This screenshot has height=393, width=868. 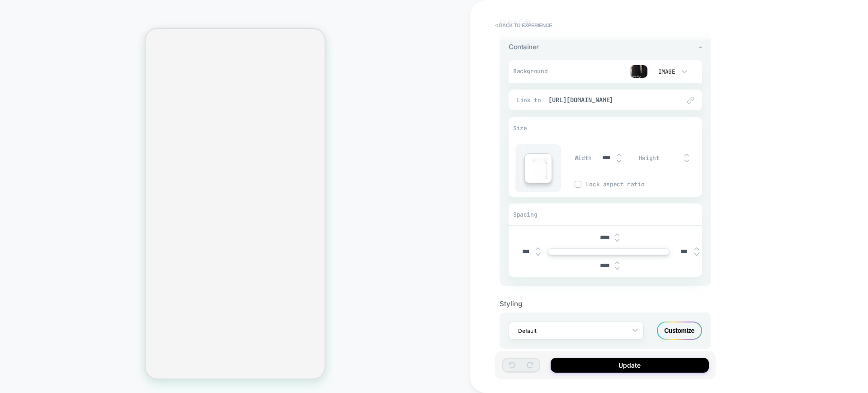 What do you see at coordinates (535, 71) in the screenshot?
I see `span: Background` at bounding box center [535, 71].